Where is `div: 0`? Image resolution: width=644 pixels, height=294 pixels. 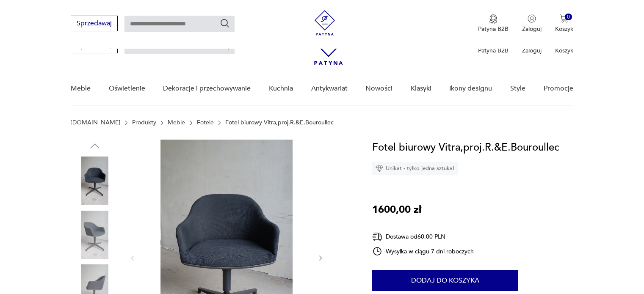
div: 0 is located at coordinates (568, 17).